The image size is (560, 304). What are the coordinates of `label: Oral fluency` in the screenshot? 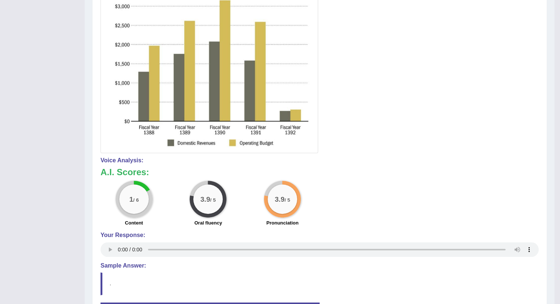 It's located at (208, 223).